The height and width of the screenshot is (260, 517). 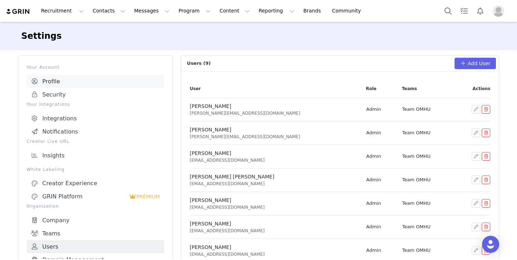 I want to click on p: Your Account, so click(x=95, y=67).